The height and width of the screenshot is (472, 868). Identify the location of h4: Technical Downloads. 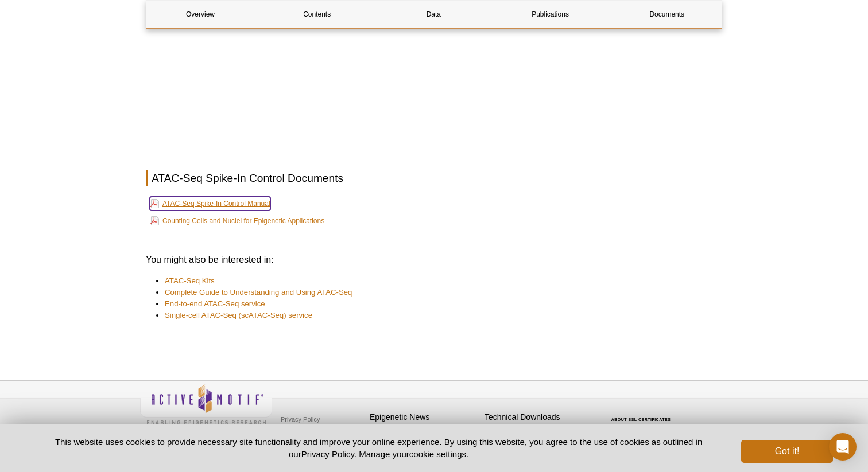
(539, 417).